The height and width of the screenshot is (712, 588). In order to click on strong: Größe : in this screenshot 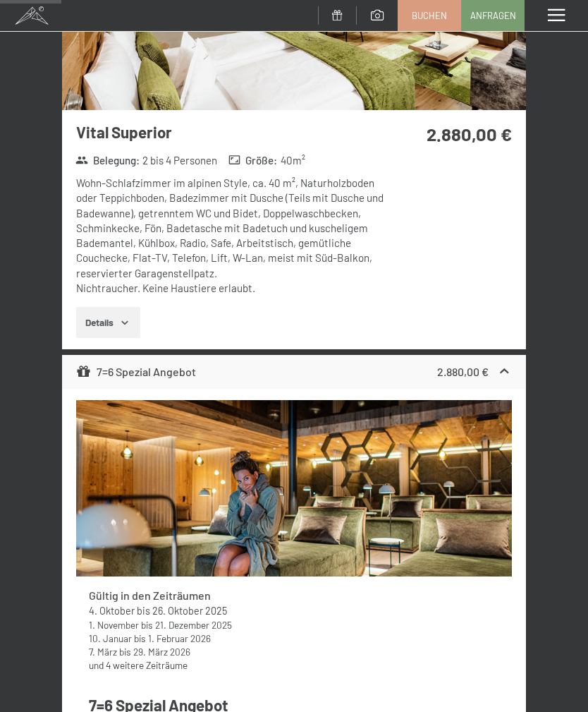, I will do `click(253, 160)`.